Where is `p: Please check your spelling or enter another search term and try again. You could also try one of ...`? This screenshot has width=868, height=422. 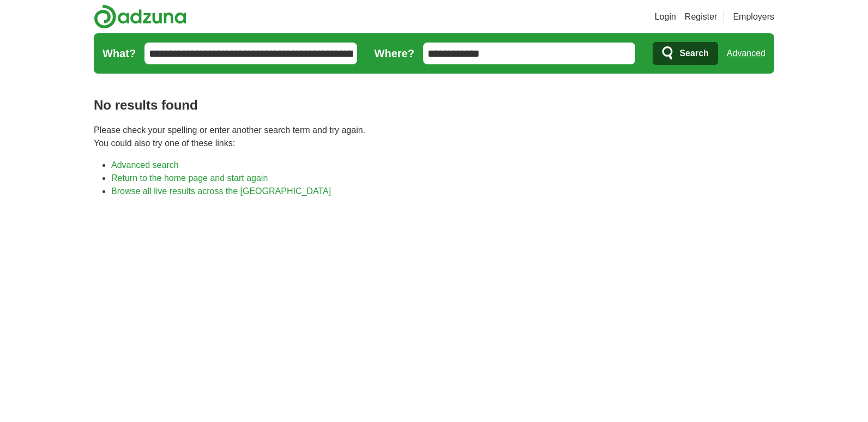
p: Please check your spelling or enter another search term and try again. You could also try one of ... is located at coordinates (434, 137).